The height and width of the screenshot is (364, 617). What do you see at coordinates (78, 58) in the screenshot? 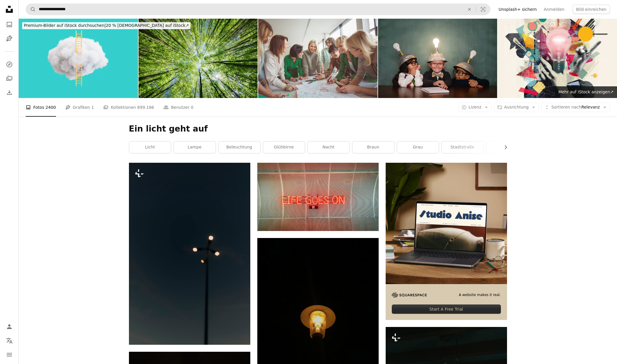
I see `img: Leiter in die Cloud, Erfolgsleiter-Konzept` at bounding box center [78, 58].